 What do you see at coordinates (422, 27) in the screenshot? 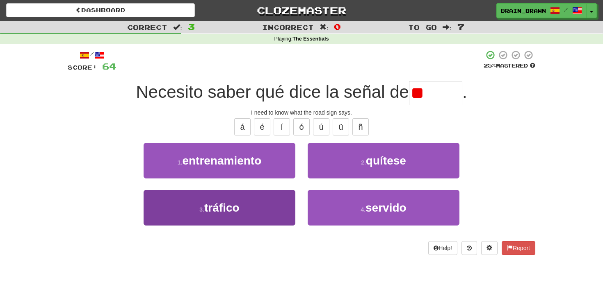
I see `span: To go` at bounding box center [422, 27].